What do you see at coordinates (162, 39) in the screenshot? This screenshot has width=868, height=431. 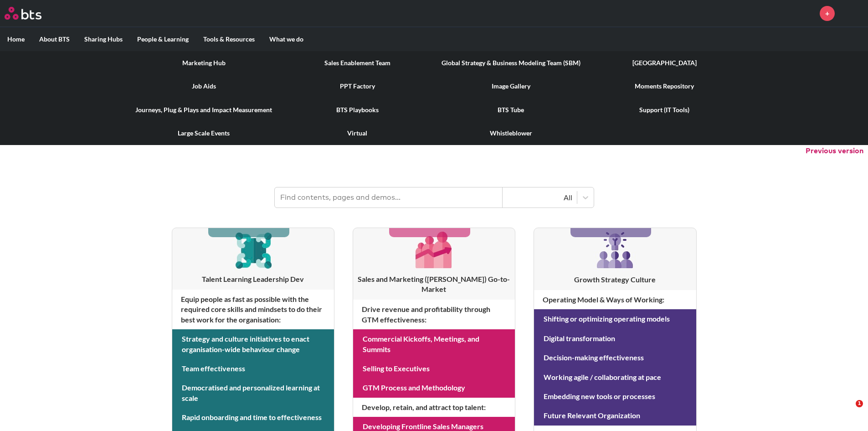 I see `label: People & Learning` at bounding box center [162, 39].